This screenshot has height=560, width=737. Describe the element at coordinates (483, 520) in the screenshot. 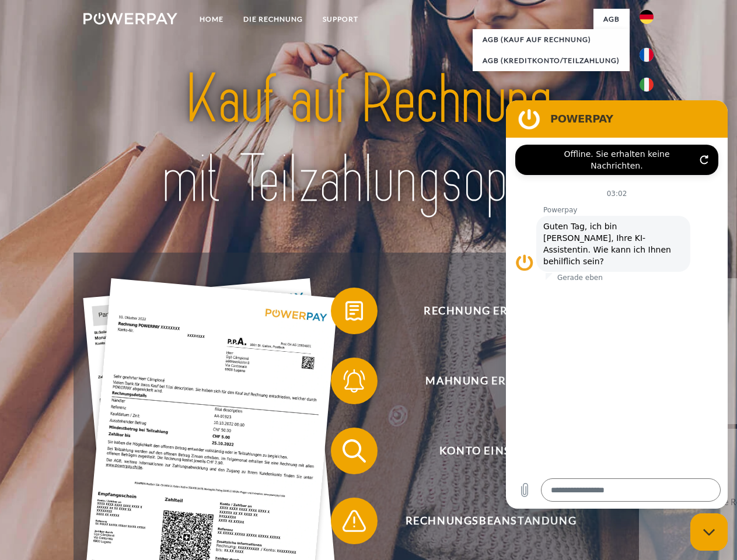

I see `button: Rechnungsbeanstandung` at that location.